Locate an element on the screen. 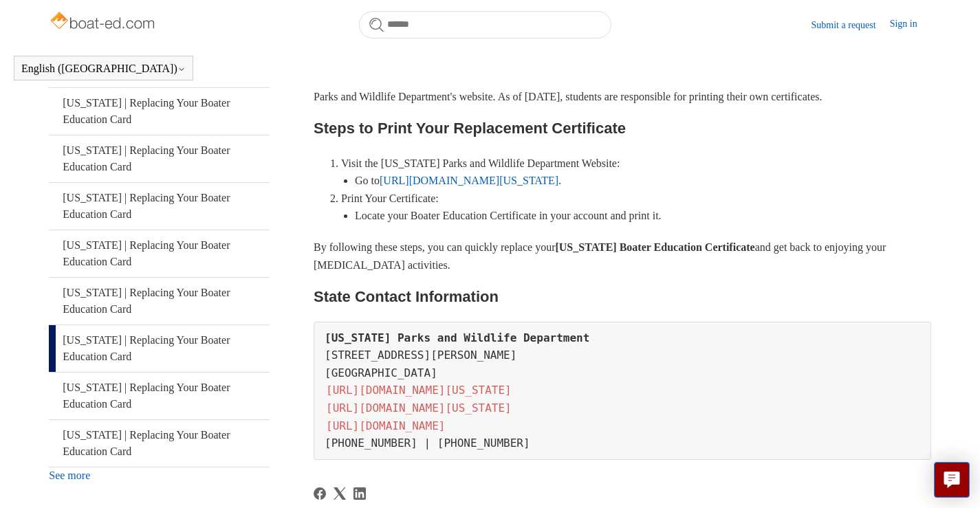 The image size is (980, 508). li: Locate your Boater Education Certificate in your account and print it. is located at coordinates (643, 216).